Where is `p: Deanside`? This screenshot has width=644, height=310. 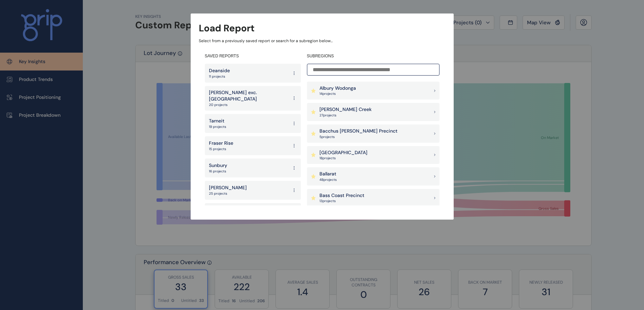 p: Deanside is located at coordinates (219, 71).